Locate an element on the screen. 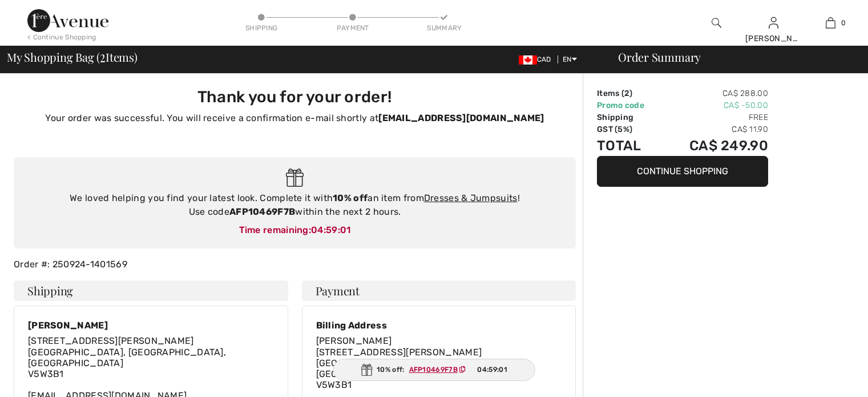 The image size is (868, 397). div: Order #: 250924-1401569 is located at coordinates (294, 265).